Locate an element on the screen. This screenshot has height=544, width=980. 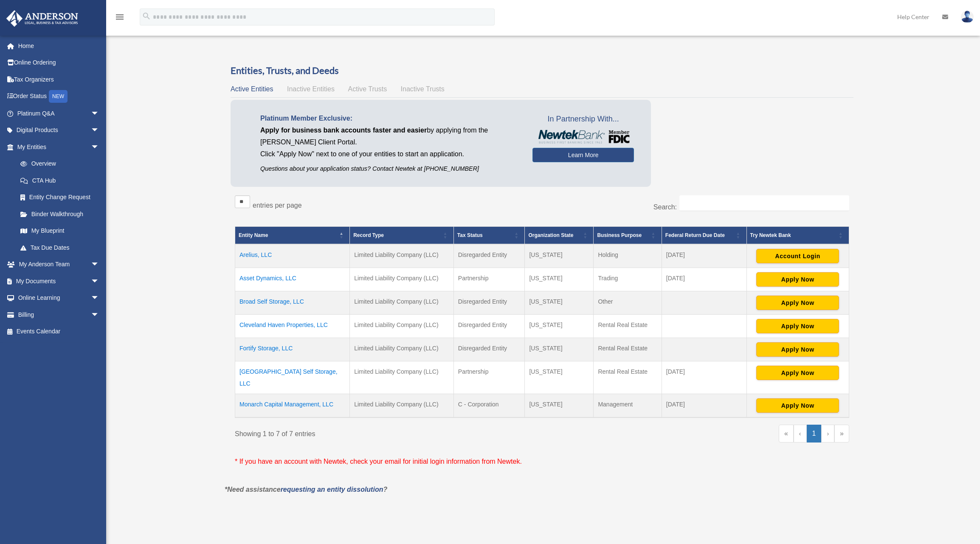
span: Tax Status is located at coordinates (470, 235).